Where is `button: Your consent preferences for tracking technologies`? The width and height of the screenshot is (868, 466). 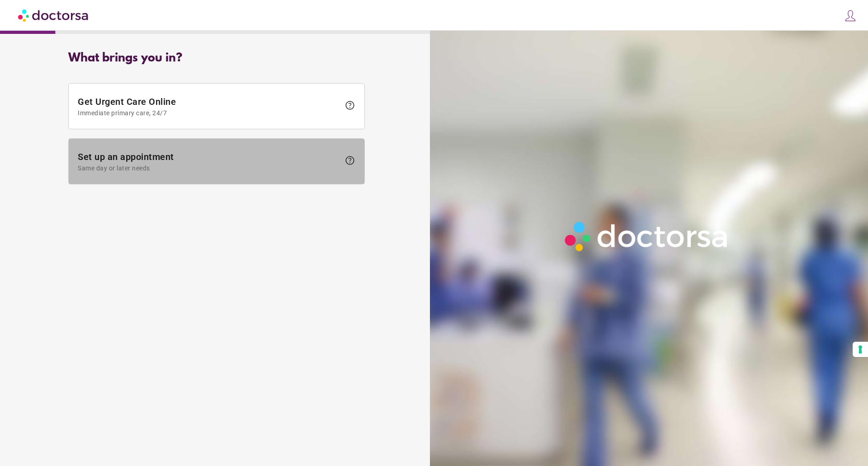
button: Your consent preferences for tracking technologies is located at coordinates (860, 350).